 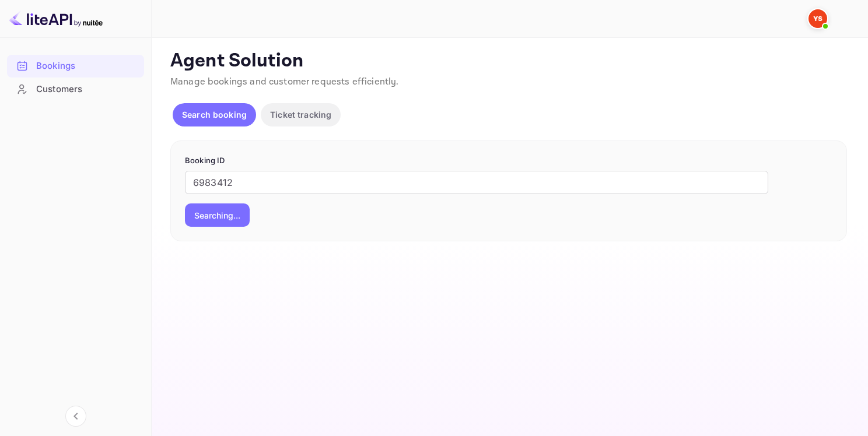 I want to click on p: Agent Solution, so click(x=509, y=62).